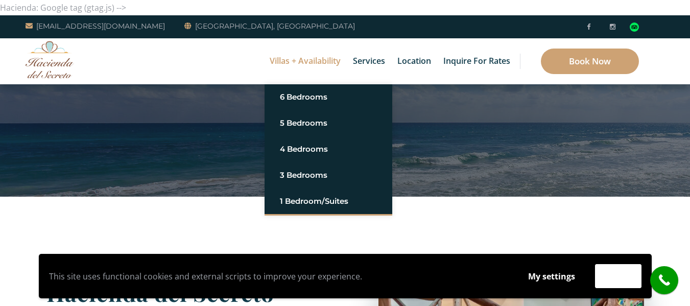 The width and height of the screenshot is (690, 306). What do you see at coordinates (345, 142) in the screenshot?
I see `h2: About Us` at bounding box center [345, 142].